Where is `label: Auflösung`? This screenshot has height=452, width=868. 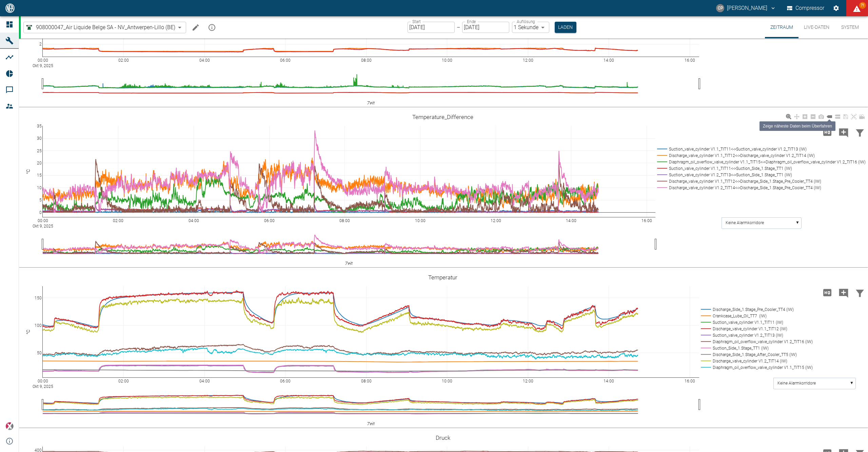 label: Auflösung is located at coordinates (526, 21).